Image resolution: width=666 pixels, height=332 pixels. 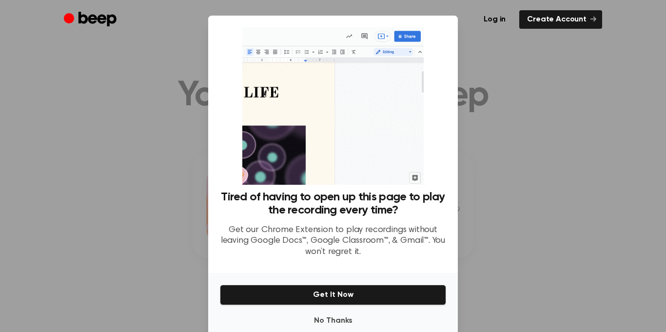 What do you see at coordinates (333, 321) in the screenshot?
I see `button: No Thanks` at bounding box center [333, 321].